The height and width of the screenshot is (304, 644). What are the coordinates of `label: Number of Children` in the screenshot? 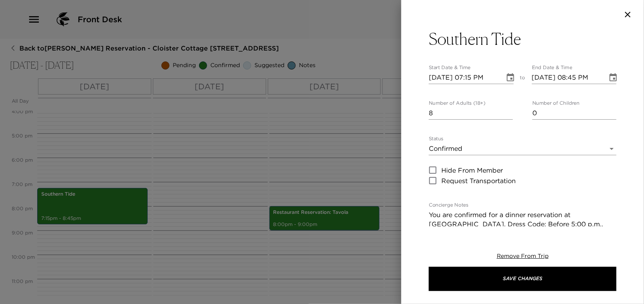 It's located at (556, 103).